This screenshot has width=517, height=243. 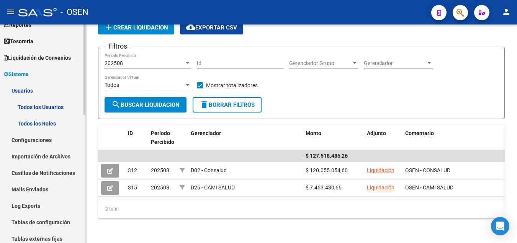 What do you see at coordinates (16, 74) in the screenshot?
I see `span: Sistema` at bounding box center [16, 74].